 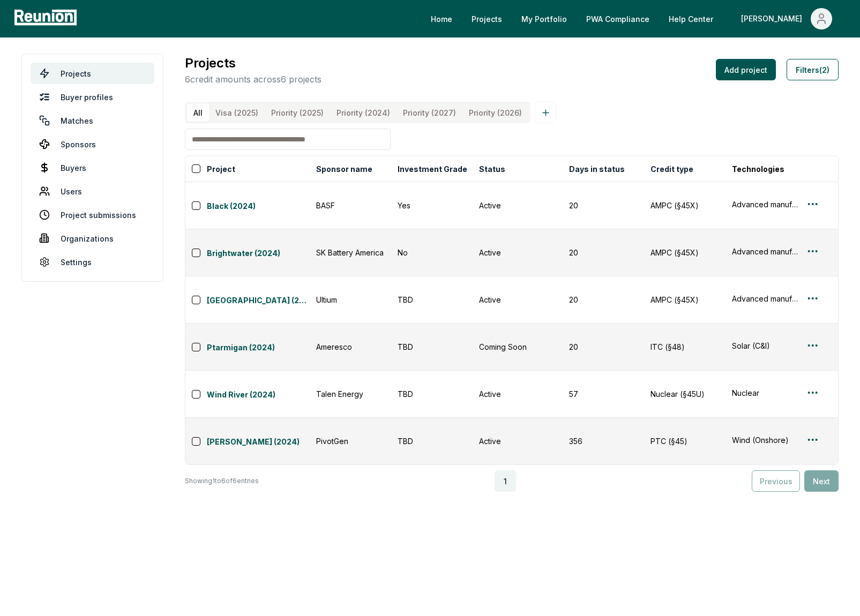 What do you see at coordinates (492, 169) in the screenshot?
I see `button: Status` at bounding box center [492, 169].